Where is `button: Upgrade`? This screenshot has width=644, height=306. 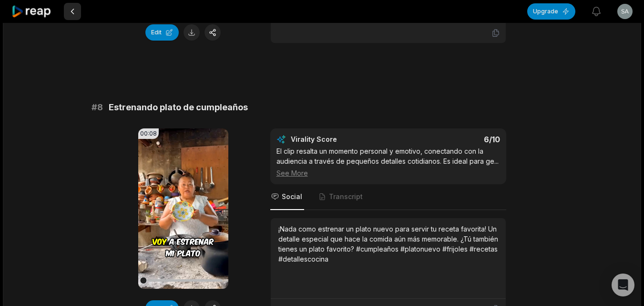 button: Upgrade is located at coordinates (551, 11).